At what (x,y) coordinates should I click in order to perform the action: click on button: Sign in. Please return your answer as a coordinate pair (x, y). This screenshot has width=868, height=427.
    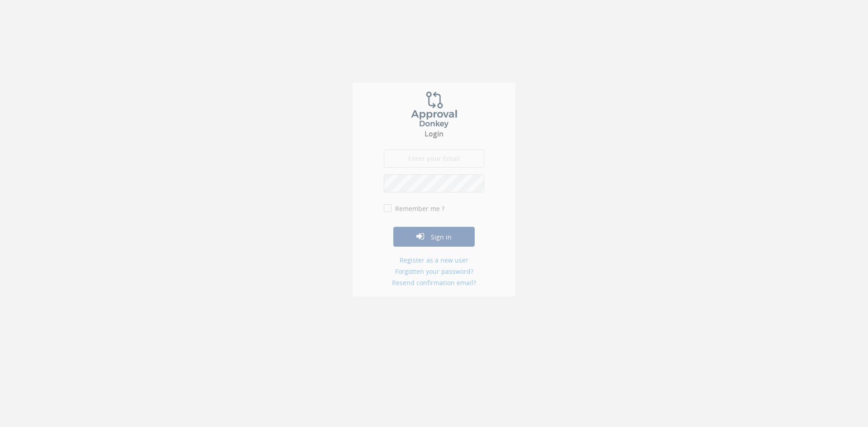
    Looking at the image, I should click on (434, 241).